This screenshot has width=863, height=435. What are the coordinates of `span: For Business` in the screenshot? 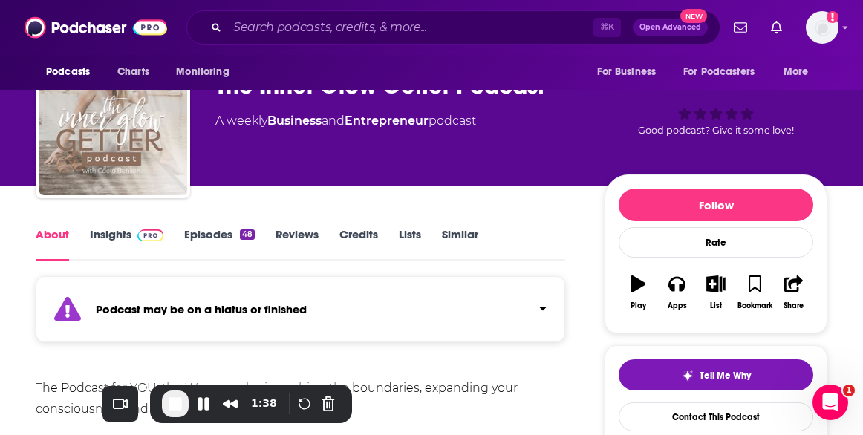 It's located at (626, 72).